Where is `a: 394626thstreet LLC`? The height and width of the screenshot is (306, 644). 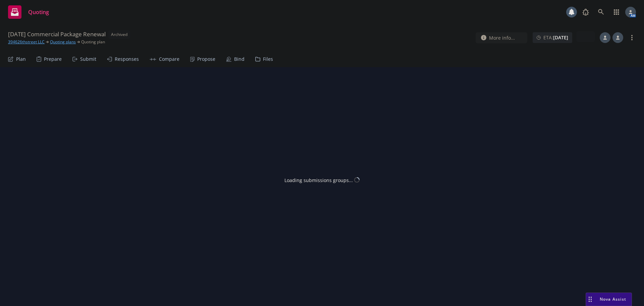
a: 394626thstreet LLC is located at coordinates (26, 42).